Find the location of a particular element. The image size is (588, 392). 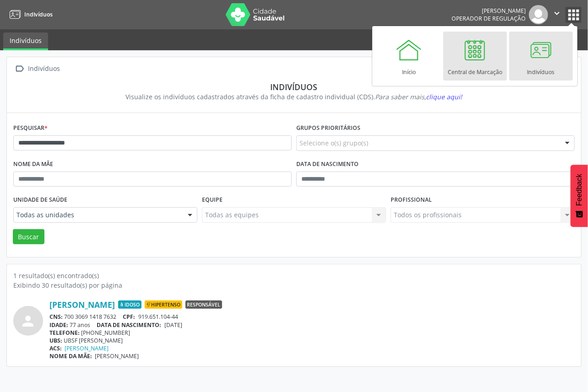

span: IDADE: is located at coordinates (58, 325).